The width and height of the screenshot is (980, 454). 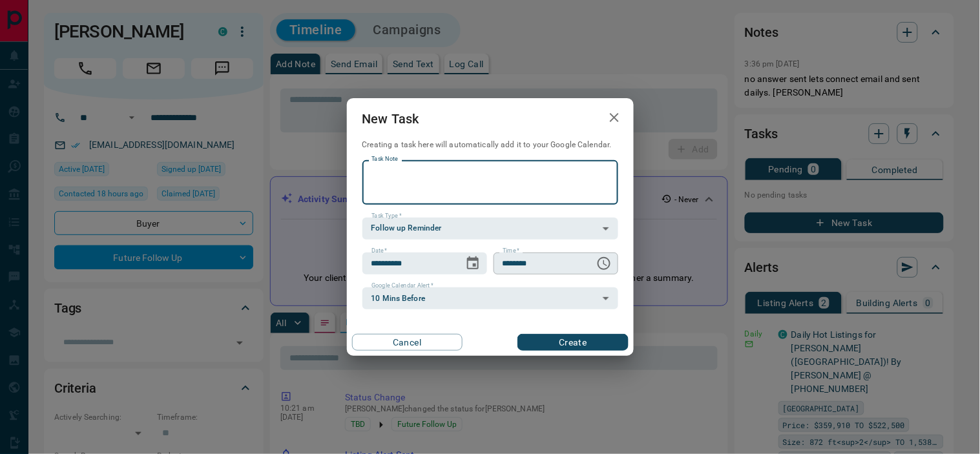 What do you see at coordinates (511, 251) in the screenshot?
I see `label: Time` at bounding box center [511, 251].